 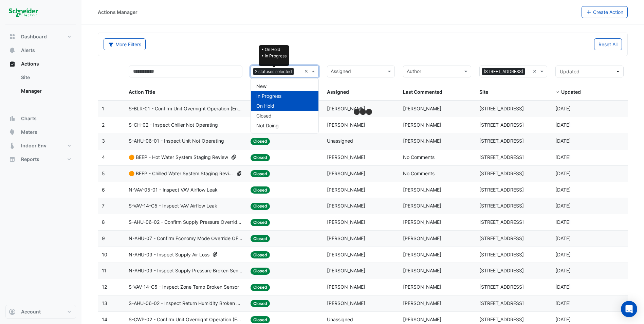 I want to click on button: Indoor Env, so click(x=41, y=145).